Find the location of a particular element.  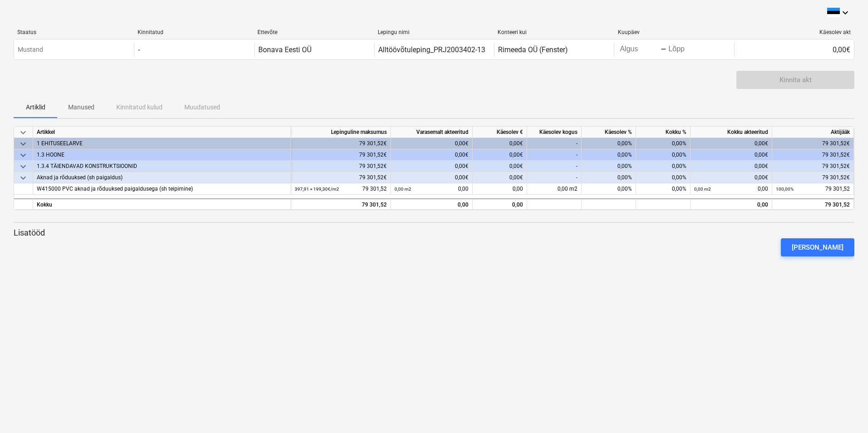

div: Ettevõte is located at coordinates (314, 32).